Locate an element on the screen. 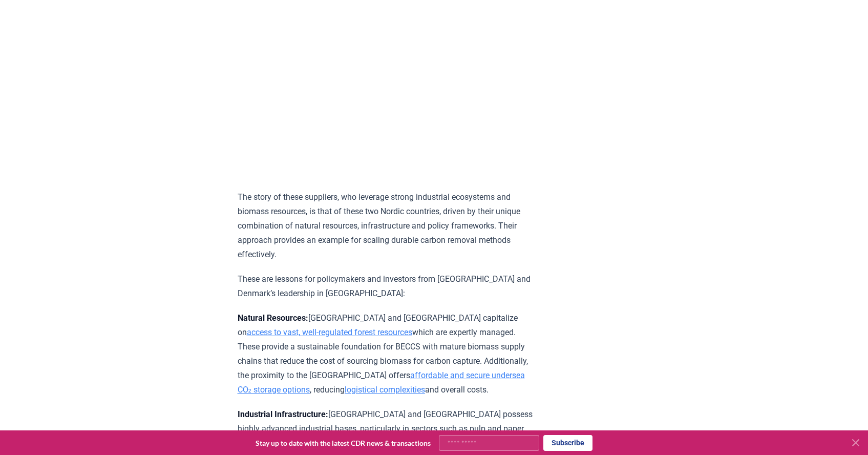  a: access to vast, well-regulated forest resources is located at coordinates (329, 332).